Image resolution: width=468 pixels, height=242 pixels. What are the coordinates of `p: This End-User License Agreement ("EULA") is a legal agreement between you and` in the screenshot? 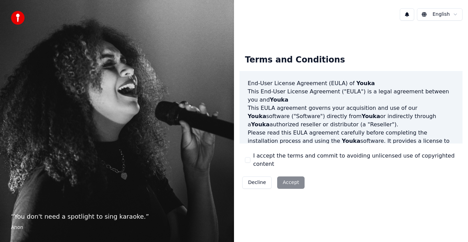 It's located at (351, 96).